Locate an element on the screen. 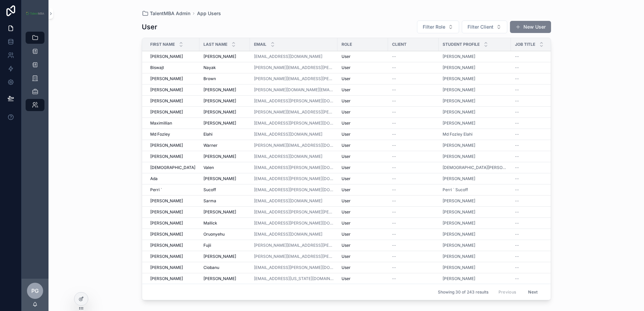 This screenshot has height=311, width=644. span: Maximillian is located at coordinates (161, 123).